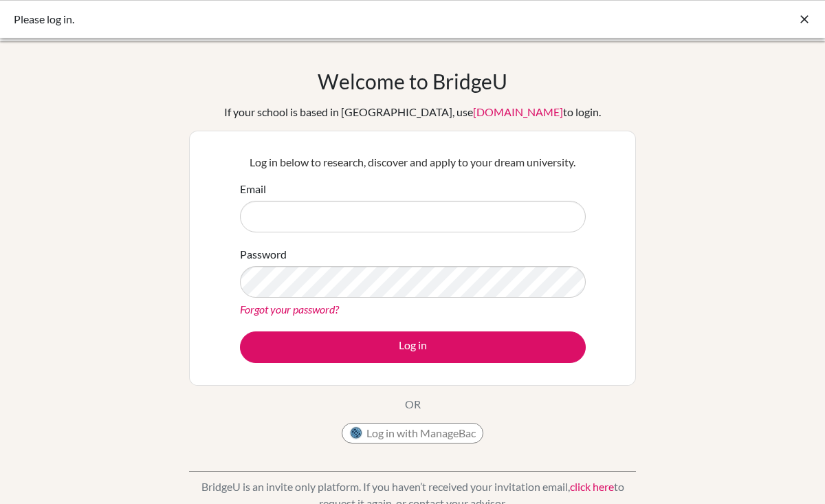 This screenshot has height=504, width=825. I want to click on p: Log in below to research, discover and apply to your dream university., so click(413, 163).